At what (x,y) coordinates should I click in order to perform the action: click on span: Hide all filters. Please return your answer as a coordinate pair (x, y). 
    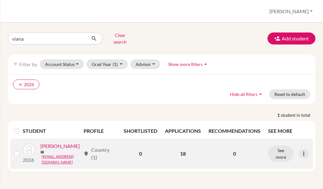
    Looking at the image, I should click on (243, 94).